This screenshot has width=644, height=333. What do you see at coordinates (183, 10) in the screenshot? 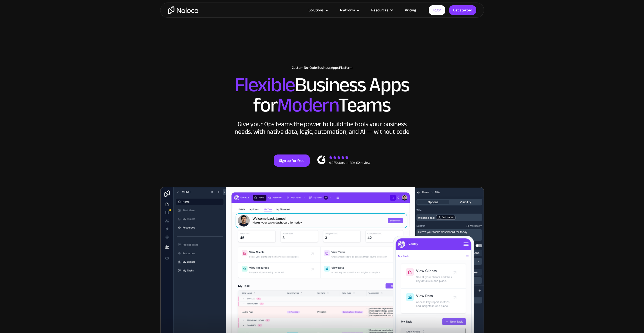
I see `a: home` at bounding box center [183, 10].